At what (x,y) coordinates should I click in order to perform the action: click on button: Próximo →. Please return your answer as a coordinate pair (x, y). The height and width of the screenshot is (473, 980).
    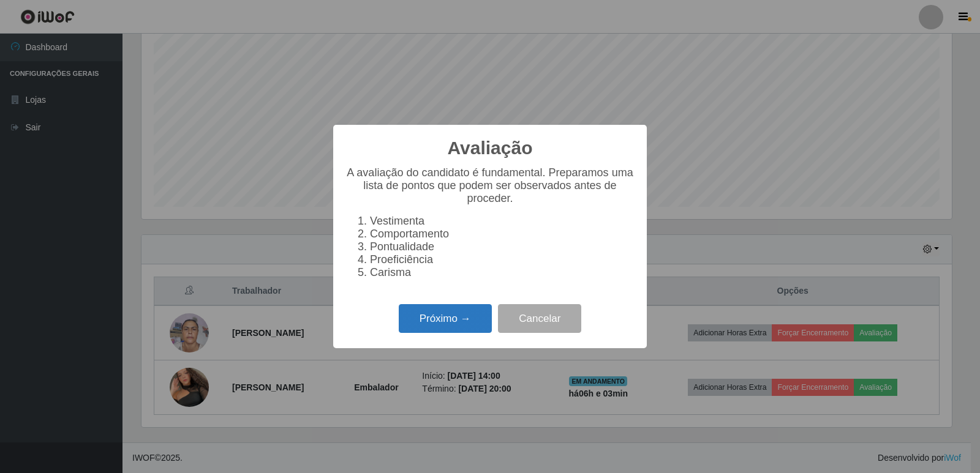
    Looking at the image, I should click on (445, 318).